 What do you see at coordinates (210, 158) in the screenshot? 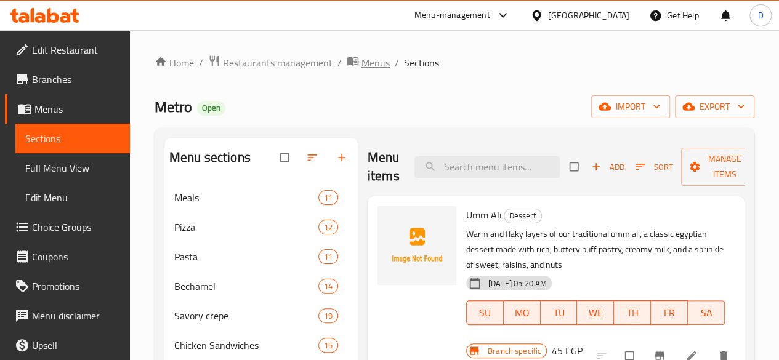
I see `h2: Menu sections` at bounding box center [210, 158].